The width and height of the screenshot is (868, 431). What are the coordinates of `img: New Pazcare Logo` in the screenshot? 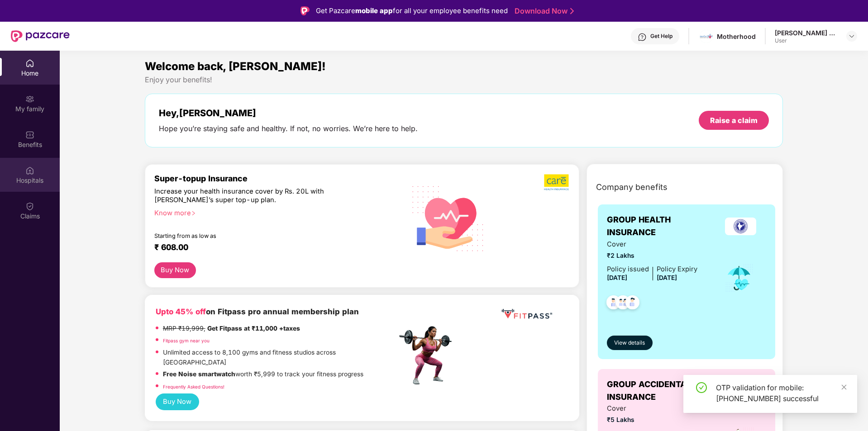 It's located at (40, 36).